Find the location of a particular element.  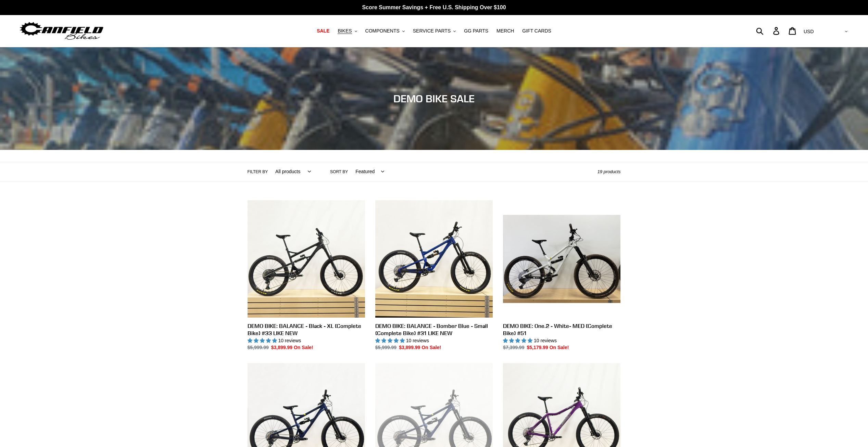

span: SERVICE PARTS is located at coordinates (432, 31).